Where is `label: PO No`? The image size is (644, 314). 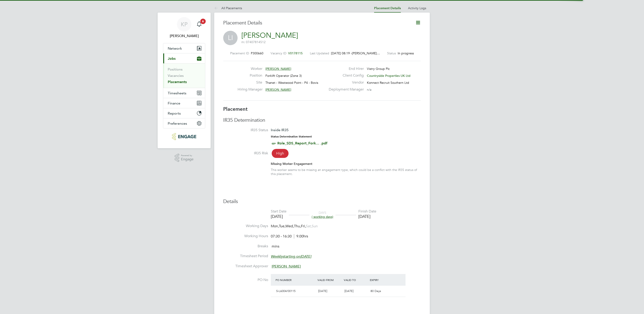 label: PO No is located at coordinates (245, 280).